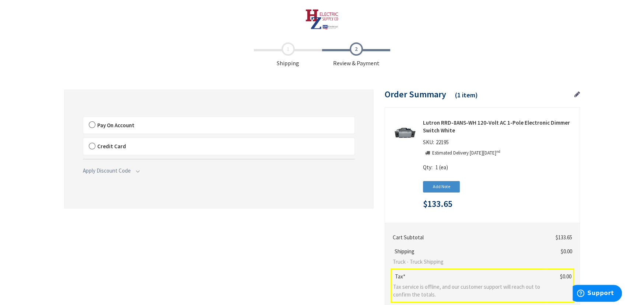  Describe the element at coordinates (107, 170) in the screenshot. I see `span: Apply Discount Code` at that location.